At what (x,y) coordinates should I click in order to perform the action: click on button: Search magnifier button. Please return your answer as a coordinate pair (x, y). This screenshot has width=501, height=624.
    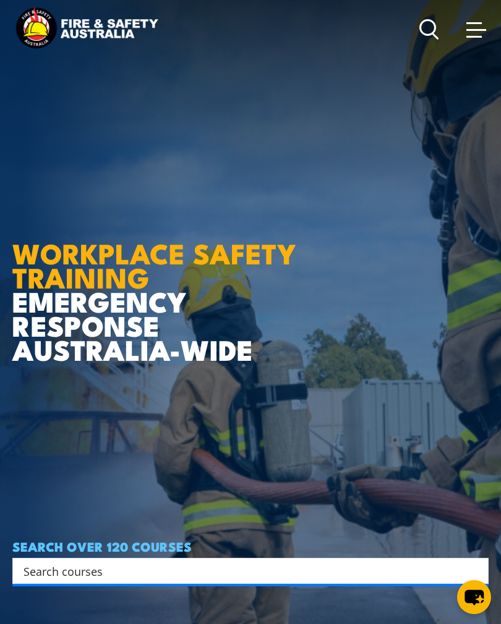
    Looking at the image, I should click on (475, 571).